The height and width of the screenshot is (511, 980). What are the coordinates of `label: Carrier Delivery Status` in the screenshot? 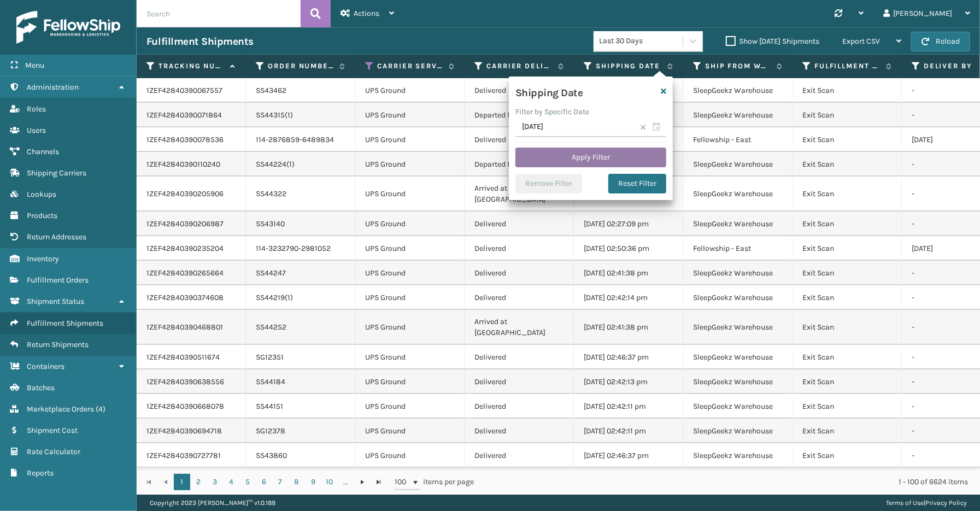 It's located at (519, 67).